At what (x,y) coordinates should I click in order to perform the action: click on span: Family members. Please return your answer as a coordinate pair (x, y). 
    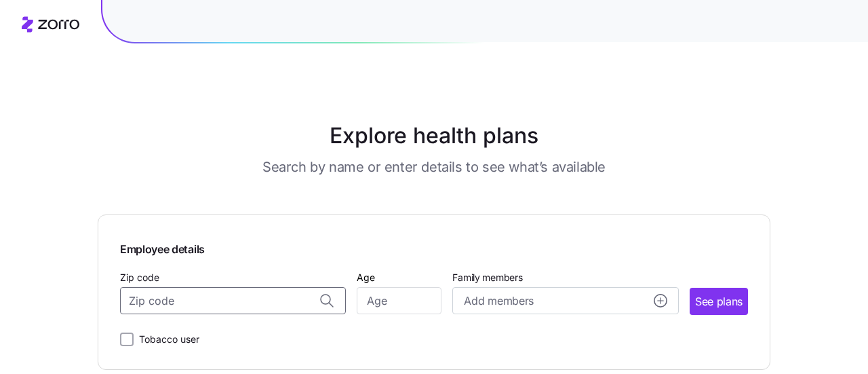
    Looking at the image, I should click on (565, 278).